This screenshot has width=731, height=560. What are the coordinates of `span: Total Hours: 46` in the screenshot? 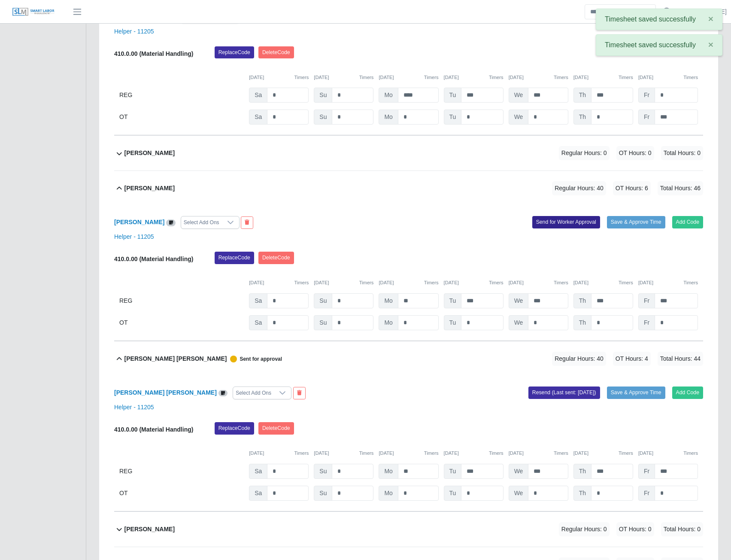 It's located at (681, 188).